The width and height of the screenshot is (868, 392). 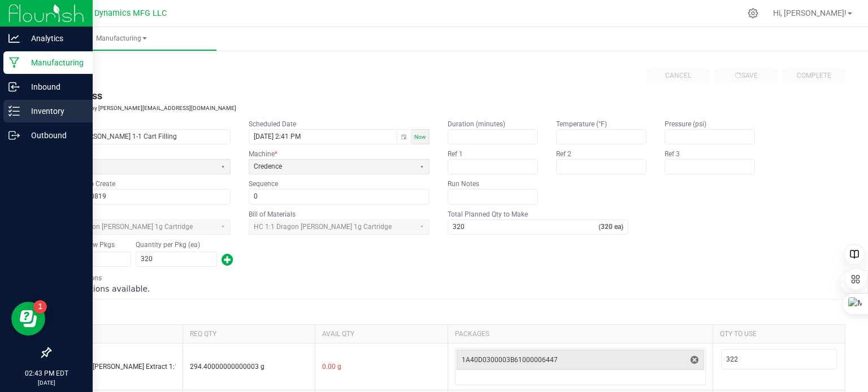 What do you see at coordinates (116, 334) in the screenshot?
I see `th: ITEM` at bounding box center [116, 334].